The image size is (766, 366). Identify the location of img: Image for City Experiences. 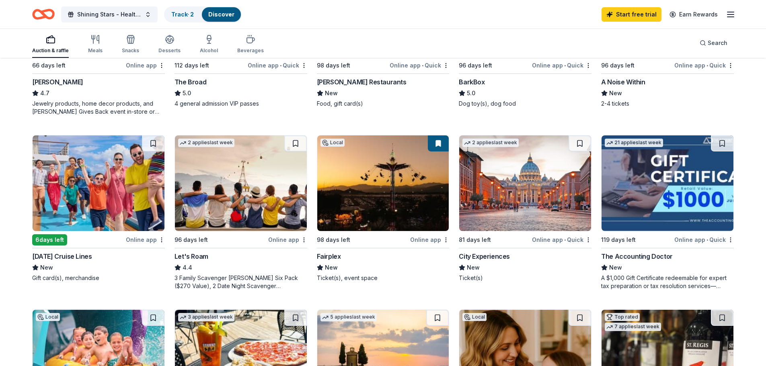
(525, 183).